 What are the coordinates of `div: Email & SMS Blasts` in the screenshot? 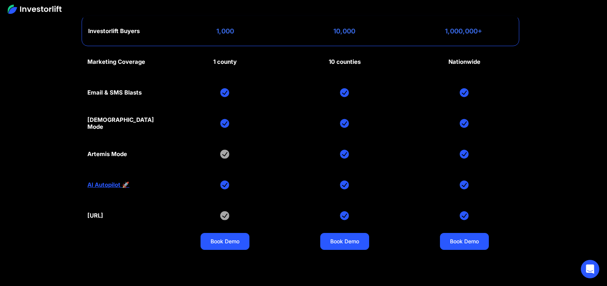 It's located at (114, 93).